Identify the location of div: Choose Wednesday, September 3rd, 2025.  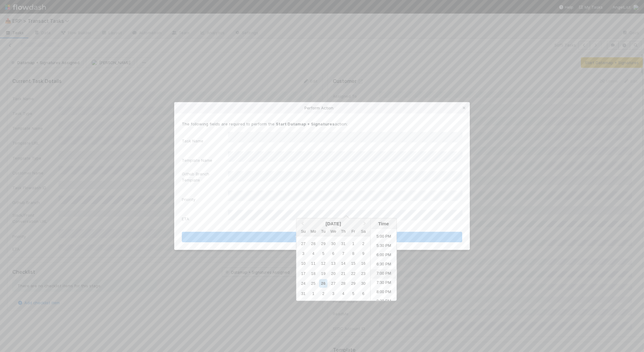
(334, 293).